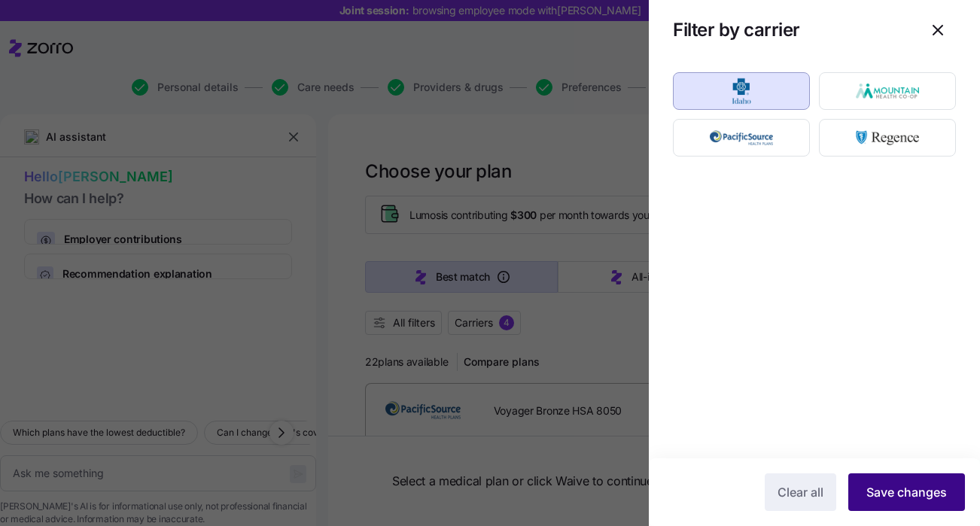 Image resolution: width=980 pixels, height=526 pixels. Describe the element at coordinates (887, 138) in the screenshot. I see `img: Regence BlueShield of Idaho` at that location.